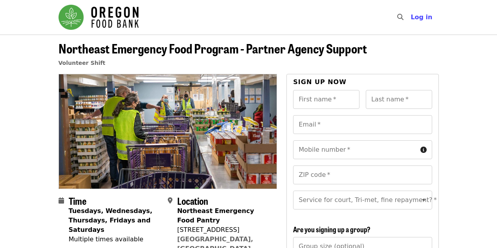  What do you see at coordinates (412, 17) in the screenshot?
I see `input: Search` at bounding box center [412, 17].